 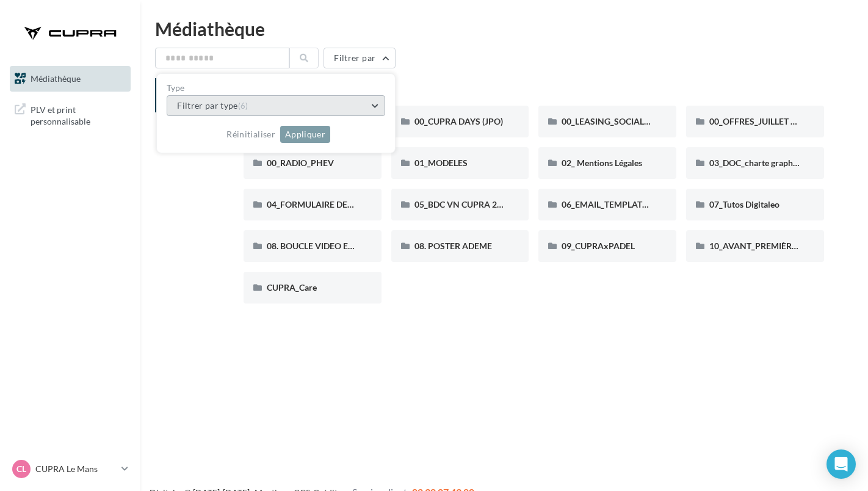 What do you see at coordinates (744, 204) in the screenshot?
I see `span: 07_Tutos Digitaleo` at bounding box center [744, 204].